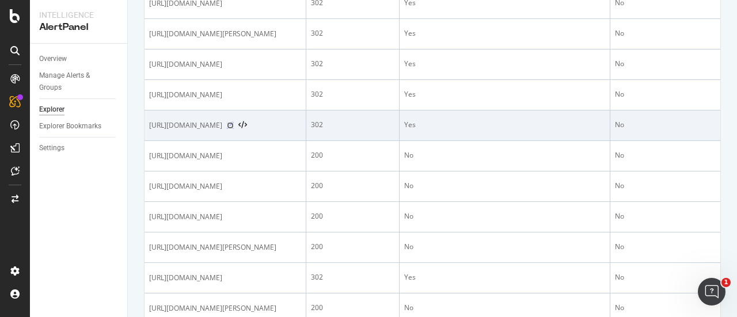 The height and width of the screenshot is (317, 737). I want to click on a: Overview, so click(79, 59).